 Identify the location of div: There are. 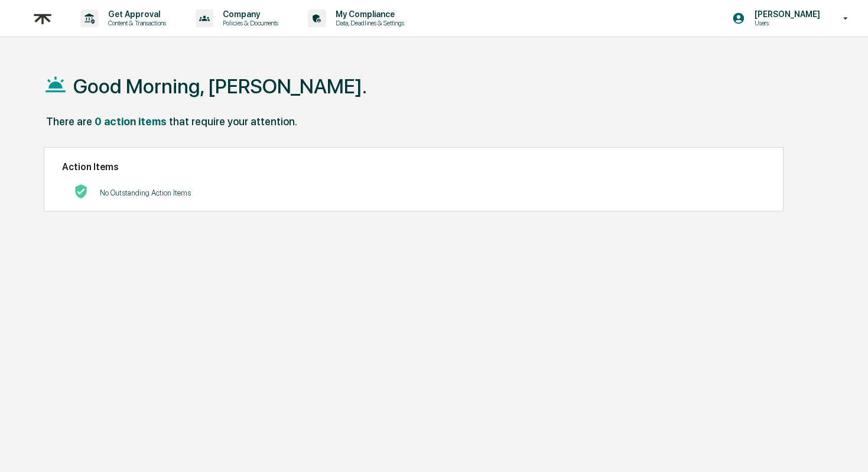
(69, 121).